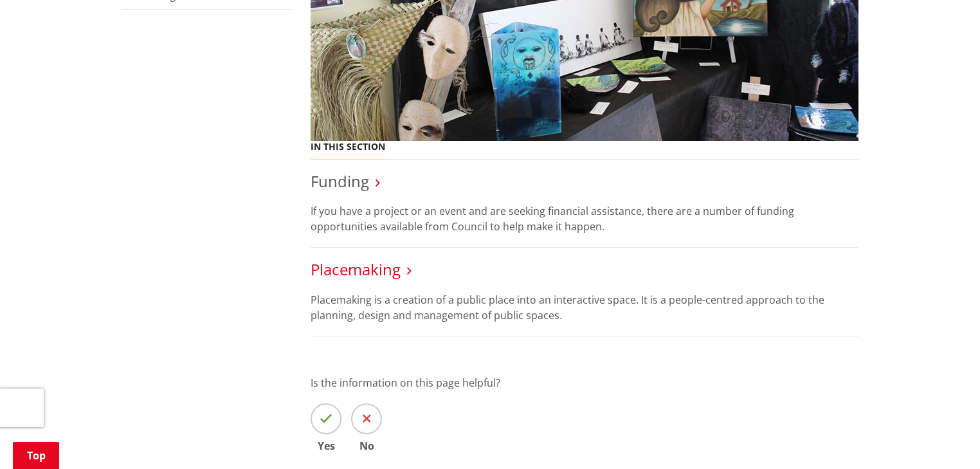 The image size is (980, 469). I want to click on a: Placemaking, so click(355, 269).